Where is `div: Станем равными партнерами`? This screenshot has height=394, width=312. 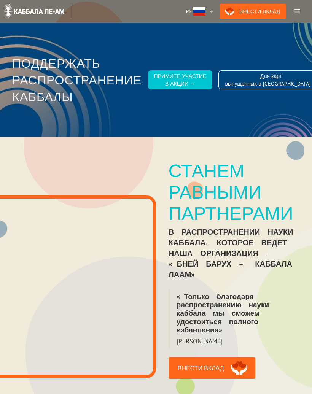
div: Станем равными партнерами is located at coordinates (234, 192).